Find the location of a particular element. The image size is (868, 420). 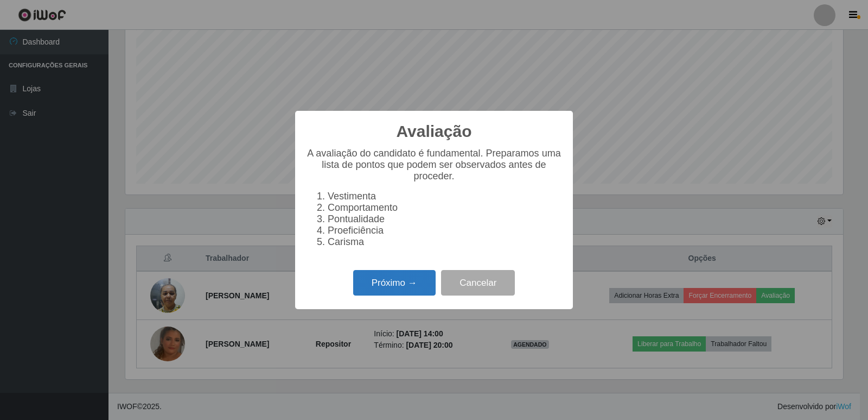

li: Carisma is located at coordinates (445, 242).